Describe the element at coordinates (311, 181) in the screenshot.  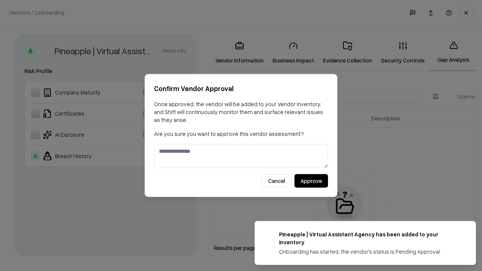
I see `button: Approve` at that location.